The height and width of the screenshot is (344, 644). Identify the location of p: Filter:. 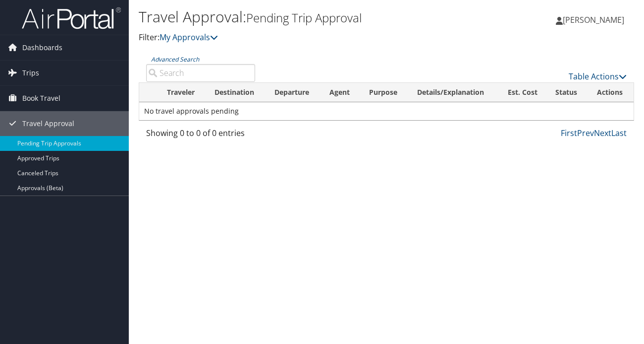
(304, 38).